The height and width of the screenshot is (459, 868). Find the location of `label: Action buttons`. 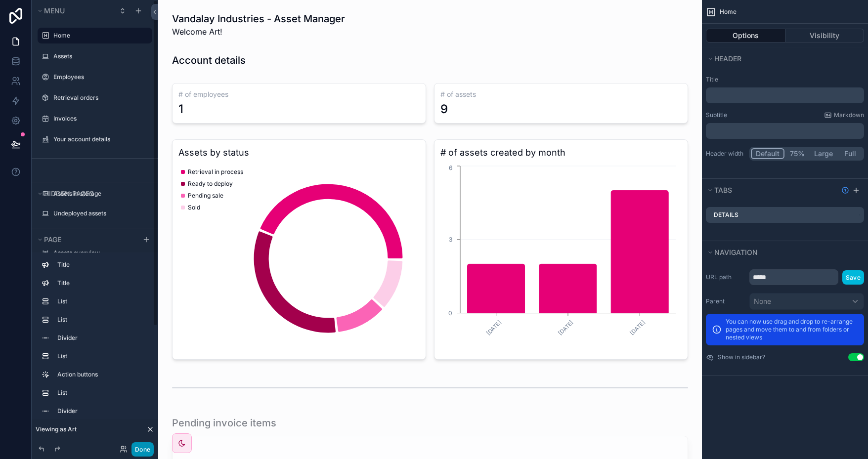

label: Action buttons is located at coordinates (101, 375).